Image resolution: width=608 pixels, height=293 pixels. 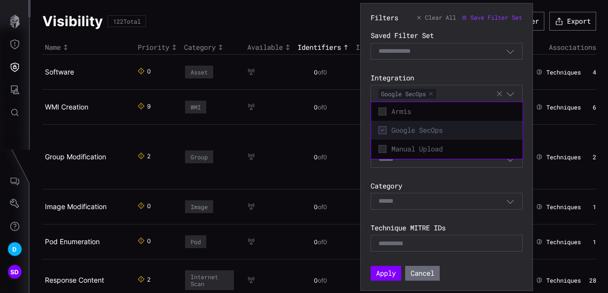 What do you see at coordinates (446, 228) in the screenshot?
I see `label: Technique MITRE IDs` at bounding box center [446, 228].